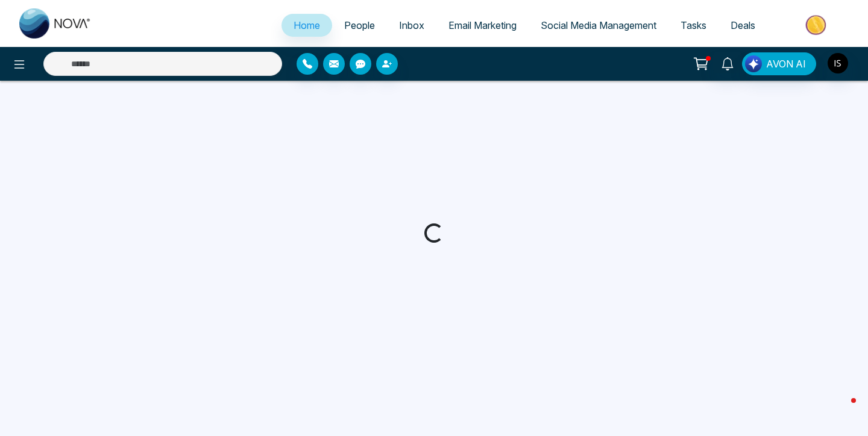 This screenshot has height=436, width=868. Describe the element at coordinates (412, 25) in the screenshot. I see `span: Inbox` at that location.